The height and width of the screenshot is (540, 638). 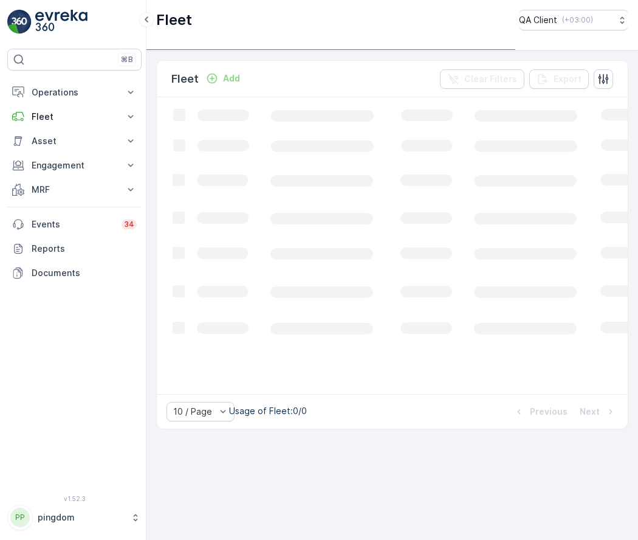 I want to click on p: MRF, so click(x=74, y=190).